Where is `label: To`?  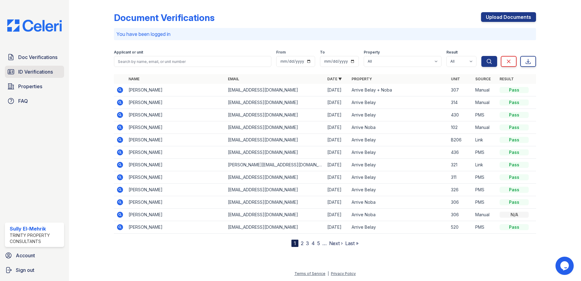 label: To is located at coordinates (323, 52).